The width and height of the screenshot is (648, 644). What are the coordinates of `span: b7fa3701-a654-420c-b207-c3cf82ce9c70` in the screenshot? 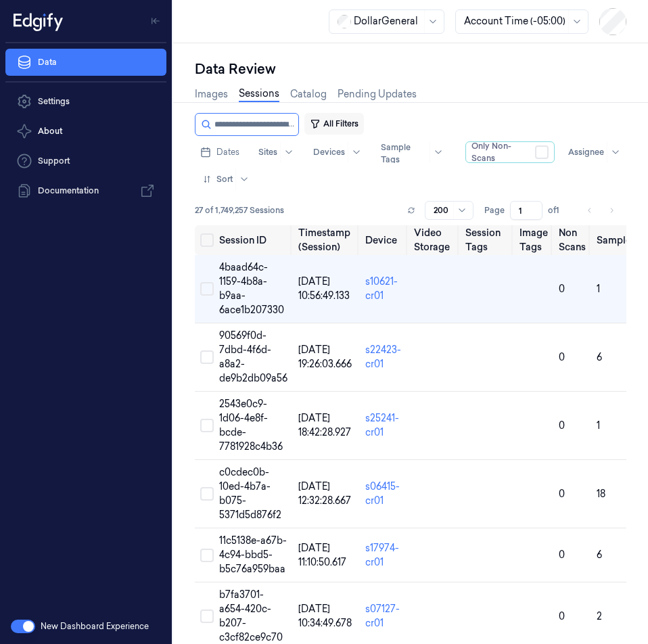 It's located at (251, 616).